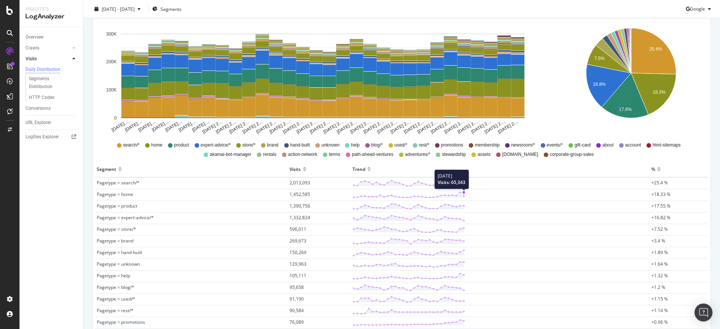 The image size is (720, 329). I want to click on button: Google, so click(700, 9).